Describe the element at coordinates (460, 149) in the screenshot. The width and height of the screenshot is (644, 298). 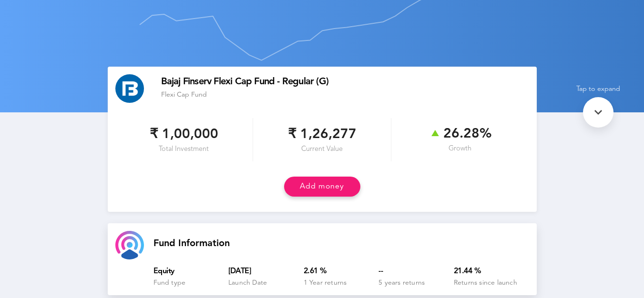
I see `span: Growth` at that location.